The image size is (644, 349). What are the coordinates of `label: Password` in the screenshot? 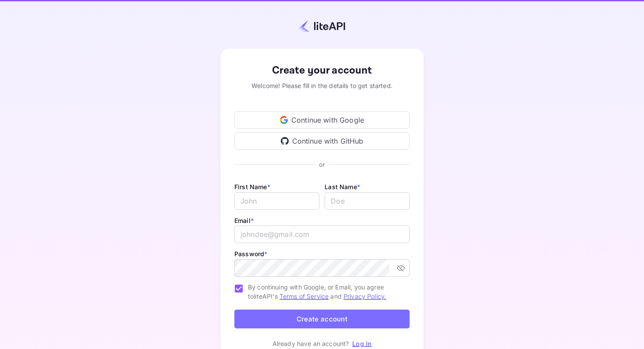 It's located at (251, 254).